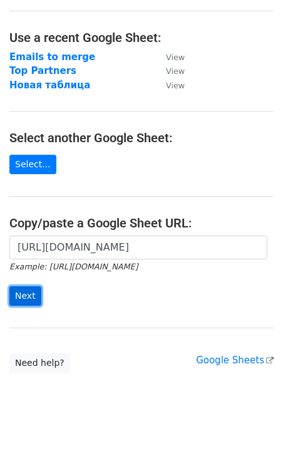  What do you see at coordinates (39, 363) in the screenshot?
I see `a: Need help?` at bounding box center [39, 363].